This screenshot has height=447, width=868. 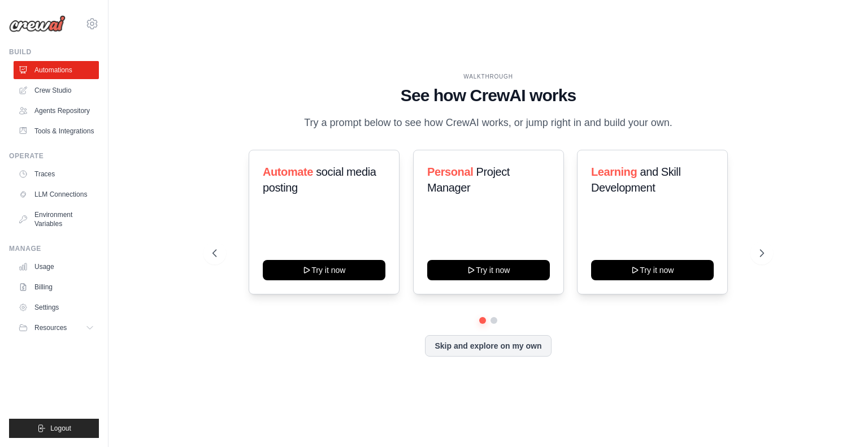 I want to click on a: Billing, so click(x=56, y=287).